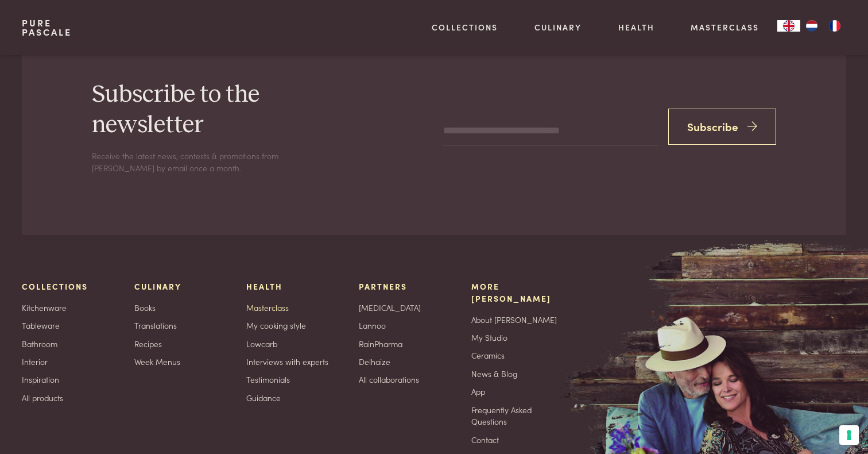 This screenshot has width=868, height=454. What do you see at coordinates (824, 26) in the screenshot?
I see `ul: Language list` at bounding box center [824, 26].